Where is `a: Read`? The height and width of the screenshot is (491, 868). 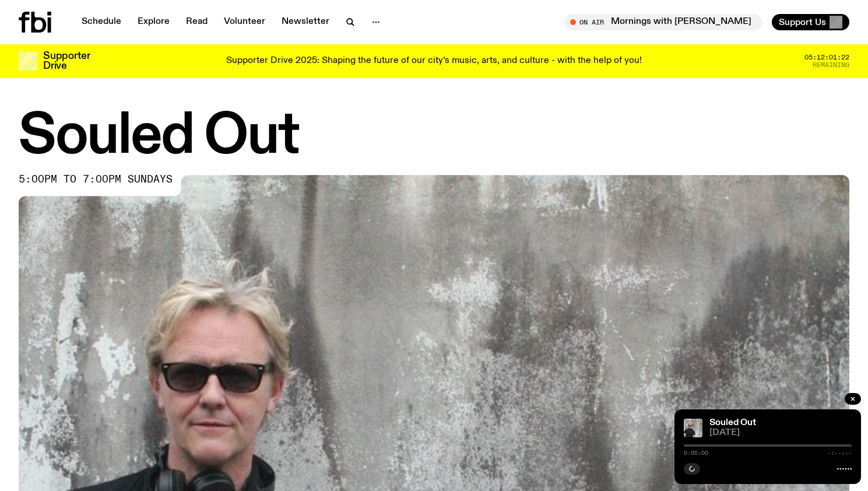
a: Read is located at coordinates (197, 23).